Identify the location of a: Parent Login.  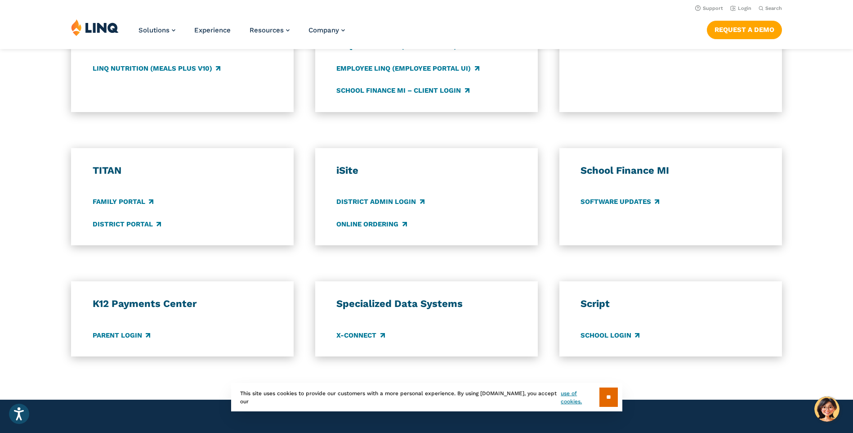
(121, 335).